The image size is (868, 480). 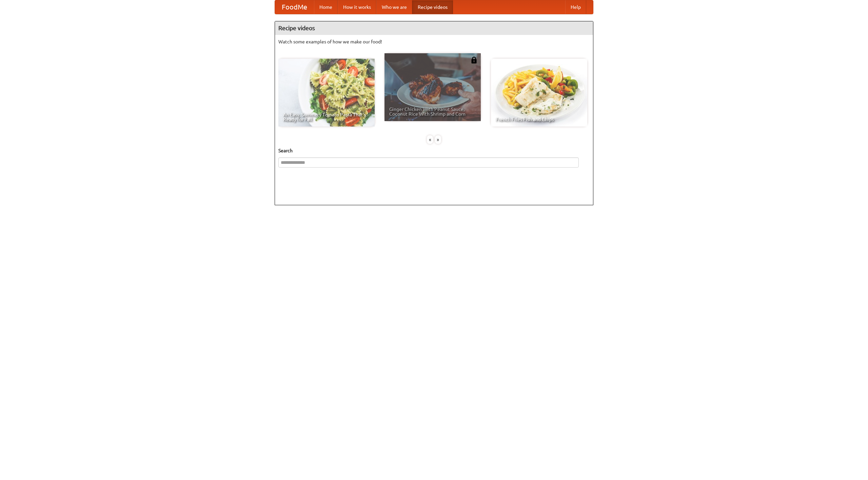 I want to click on span: An Easy, Summery Tomato Pasta That's Ready for Fall, so click(x=327, y=117).